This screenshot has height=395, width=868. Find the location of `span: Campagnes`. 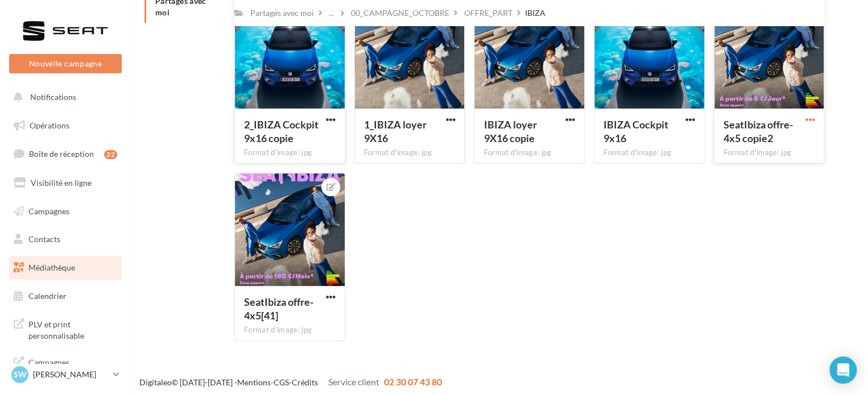

span: Campagnes is located at coordinates (49, 211).